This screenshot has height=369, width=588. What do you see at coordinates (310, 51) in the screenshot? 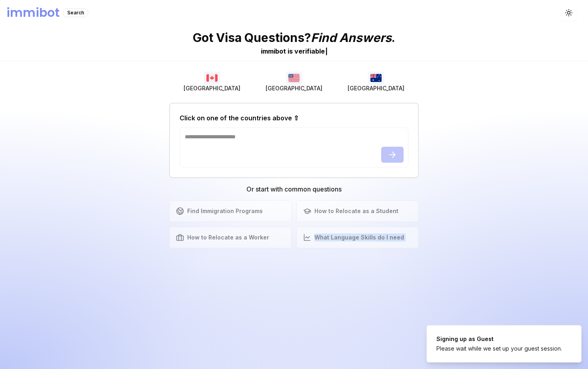
I see `span: v e r i f i a b l e` at bounding box center [310, 51].